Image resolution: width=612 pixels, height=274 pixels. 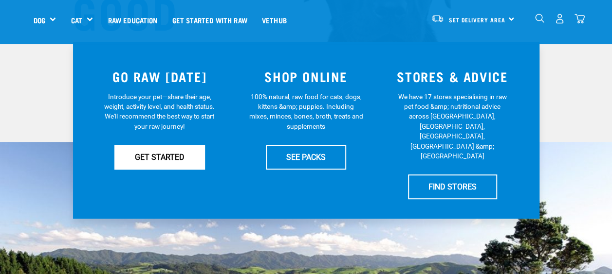 I want to click on img: user.png, so click(x=559, y=18).